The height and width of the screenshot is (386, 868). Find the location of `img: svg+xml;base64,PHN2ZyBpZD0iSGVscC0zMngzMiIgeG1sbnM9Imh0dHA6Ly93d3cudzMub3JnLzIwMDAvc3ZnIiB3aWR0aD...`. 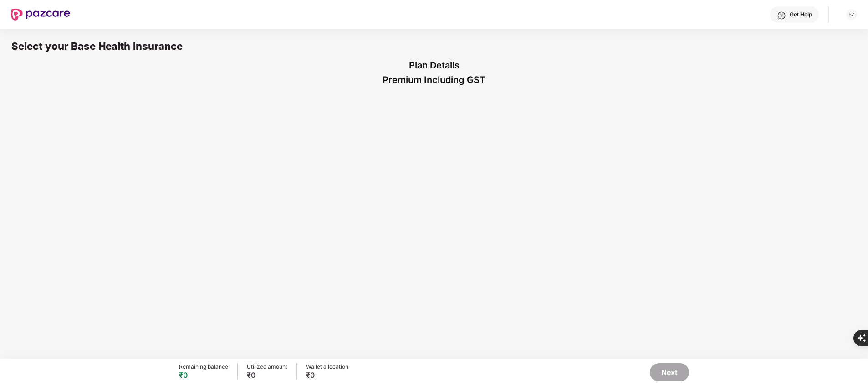

img: svg+xml;base64,PHN2ZyBpZD0iSGVscC0zMngzMiIgeG1sbnM9Imh0dHA6Ly93d3cudzMub3JnLzIwMDAvc3ZnIiB3aWR0aD... is located at coordinates (782, 15).